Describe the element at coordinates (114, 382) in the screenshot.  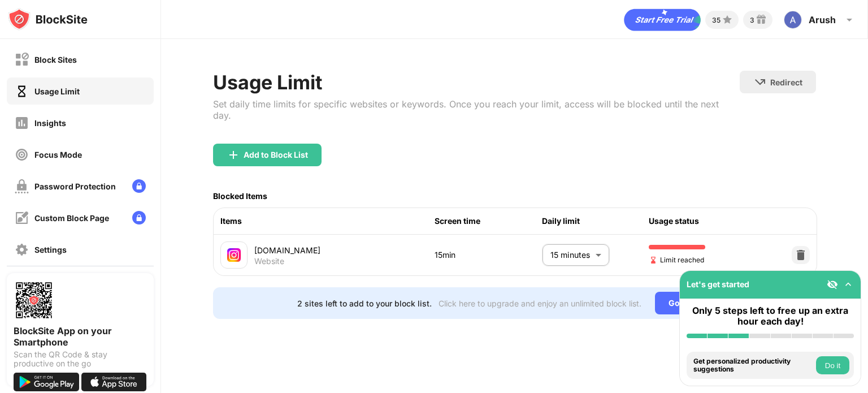
I see `img: download-on-the-app-store.svg` at that location.